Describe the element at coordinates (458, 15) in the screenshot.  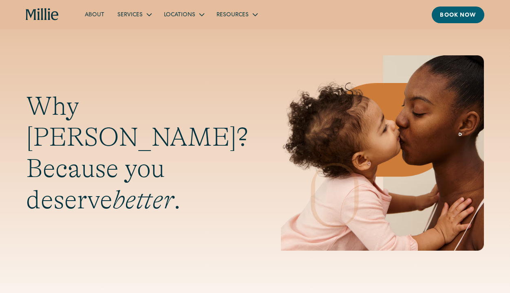
I see `div: Book now` at that location.